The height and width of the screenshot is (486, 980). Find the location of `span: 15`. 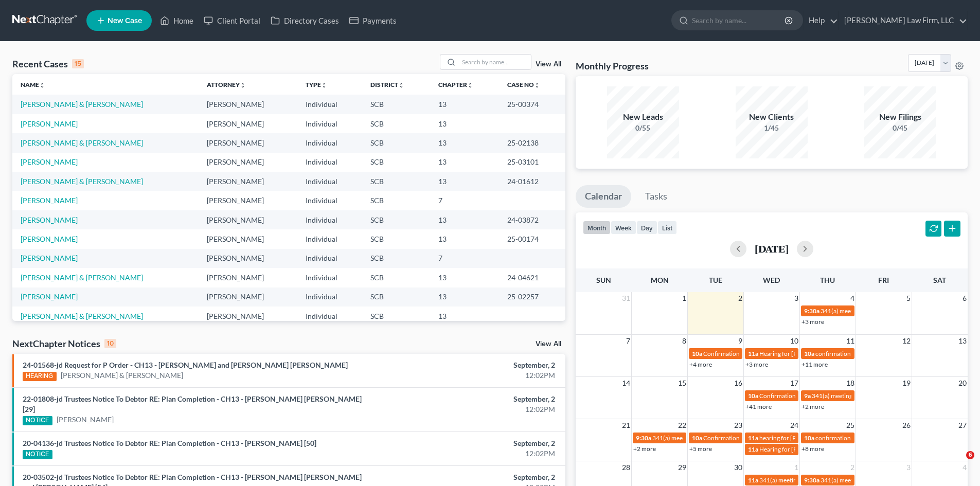

span: 15 is located at coordinates (682, 383).